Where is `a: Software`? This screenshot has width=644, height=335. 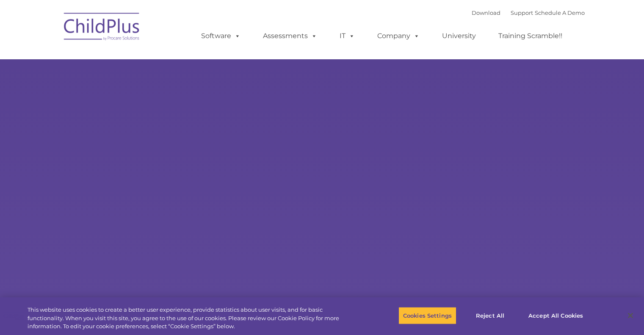 a: Software is located at coordinates (221, 36).